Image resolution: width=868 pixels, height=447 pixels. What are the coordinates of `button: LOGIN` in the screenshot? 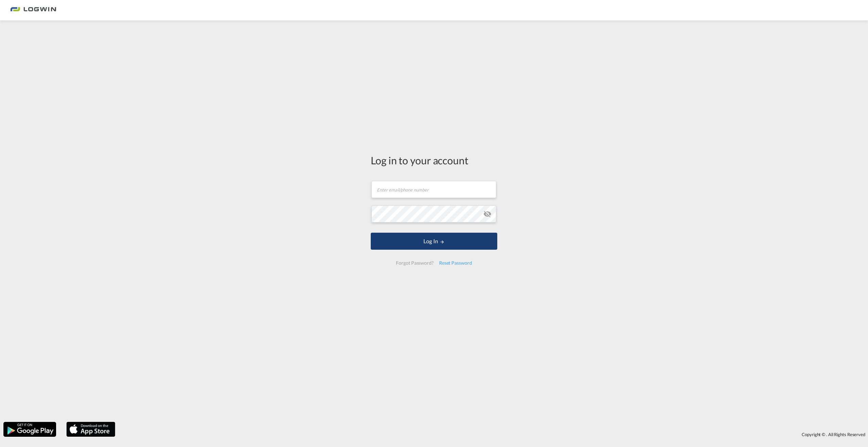 It's located at (434, 241).